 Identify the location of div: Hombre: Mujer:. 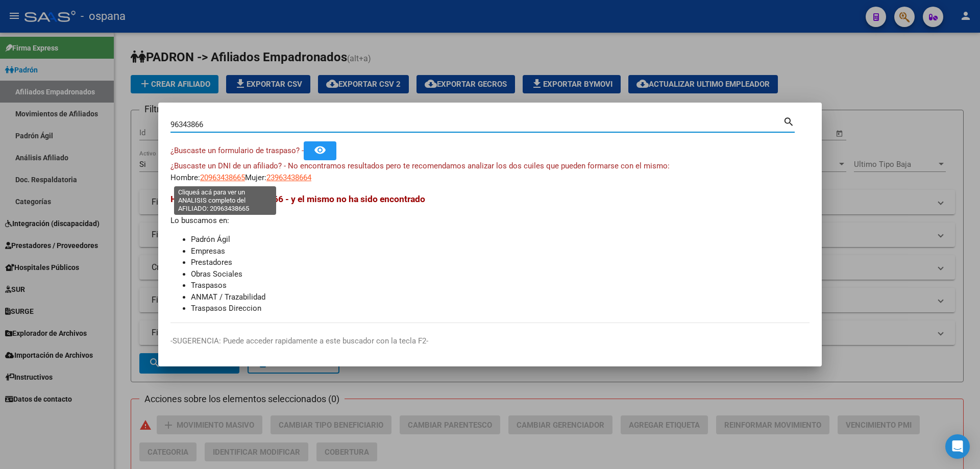
(490, 171).